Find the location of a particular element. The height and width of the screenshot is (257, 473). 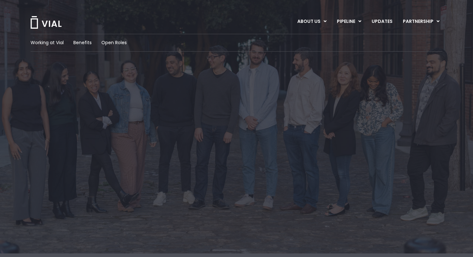

a: PARTNERSHIPMenu Toggle is located at coordinates (421, 22).